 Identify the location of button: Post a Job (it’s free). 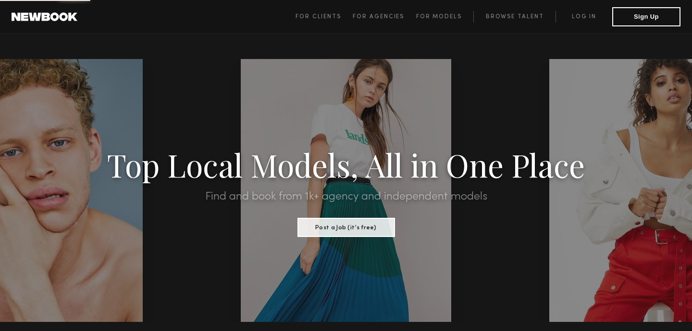
(346, 228).